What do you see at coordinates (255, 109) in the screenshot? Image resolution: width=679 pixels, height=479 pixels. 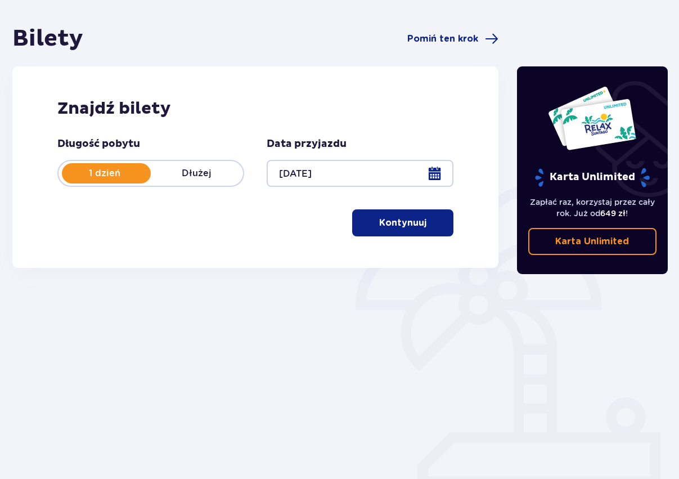 I see `h2: Znajdź bilety` at bounding box center [255, 109].